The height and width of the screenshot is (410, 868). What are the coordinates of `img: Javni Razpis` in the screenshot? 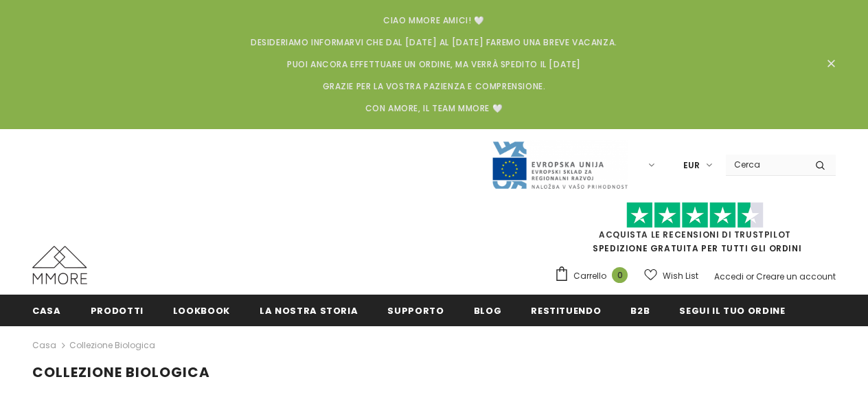 It's located at (560, 165).